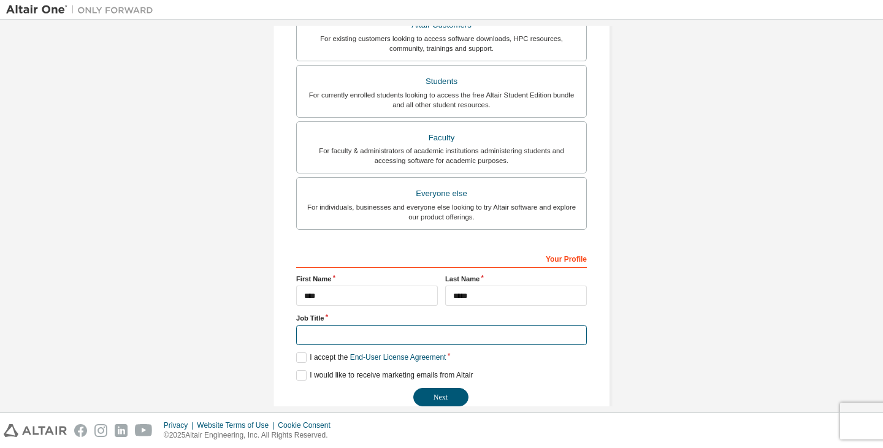  What do you see at coordinates (143, 430) in the screenshot?
I see `img: youtube.svg` at bounding box center [143, 430].